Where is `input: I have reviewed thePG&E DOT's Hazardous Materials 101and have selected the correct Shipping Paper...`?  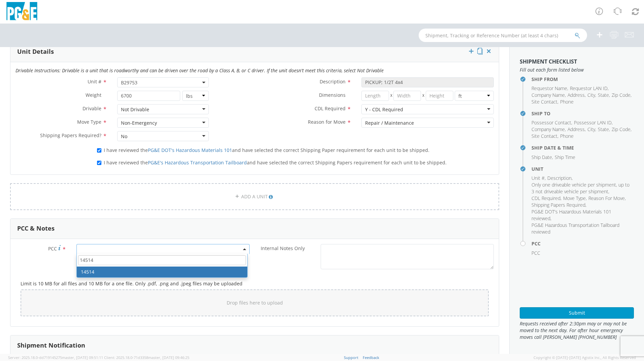
input: I have reviewed thePG&E DOT's Hazardous Materials 101and have selected the correct Shipping Paper... is located at coordinates (99, 150).